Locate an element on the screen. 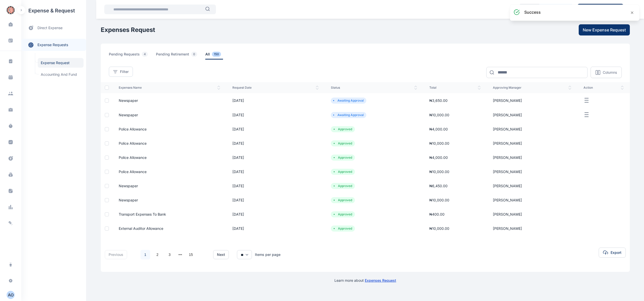 This screenshot has height=301, width=644. li: 1 is located at coordinates (145, 255).